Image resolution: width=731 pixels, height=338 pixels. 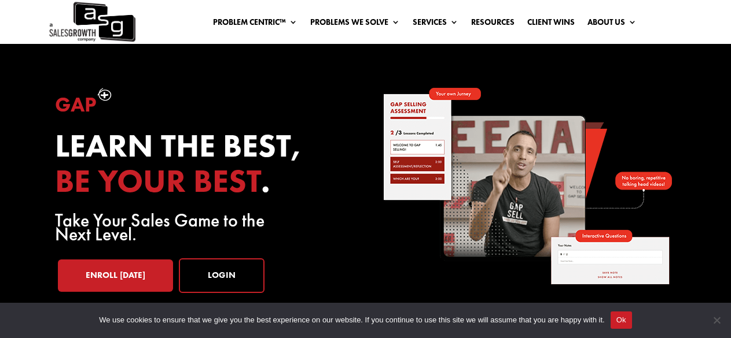 I want to click on a: Problem Centric™, so click(x=255, y=24).